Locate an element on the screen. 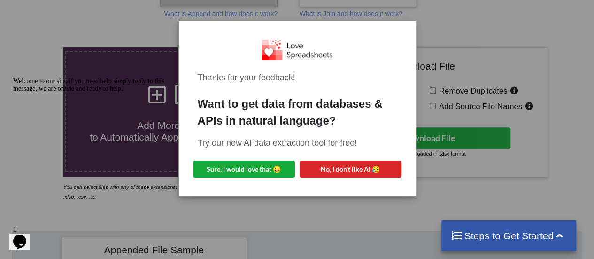 The width and height of the screenshot is (594, 259). div: Thanks for your feedback! is located at coordinates (297, 77).